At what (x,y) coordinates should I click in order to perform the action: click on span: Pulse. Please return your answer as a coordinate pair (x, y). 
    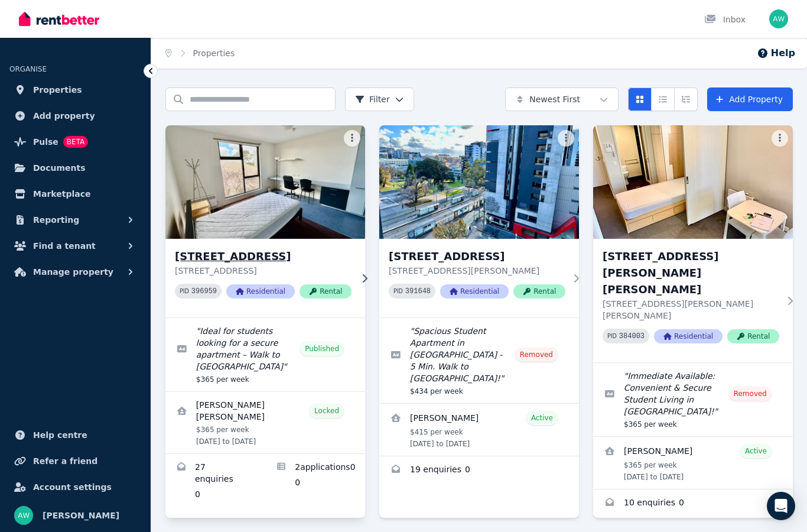
    Looking at the image, I should click on (45, 142).